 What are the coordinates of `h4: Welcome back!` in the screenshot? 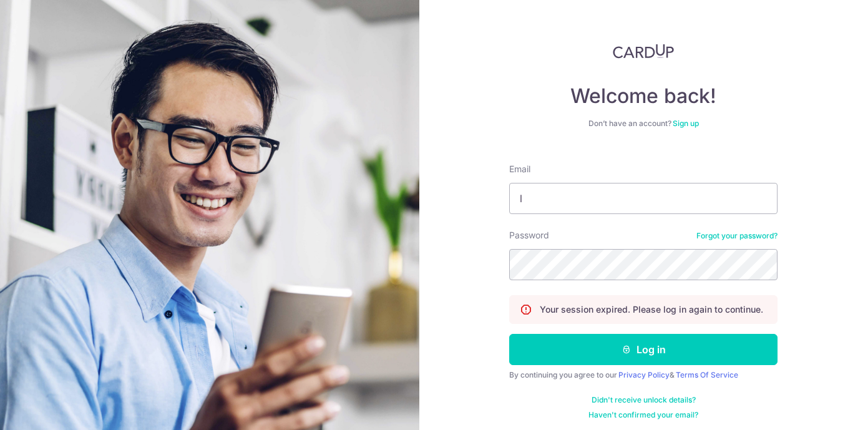 It's located at (643, 96).